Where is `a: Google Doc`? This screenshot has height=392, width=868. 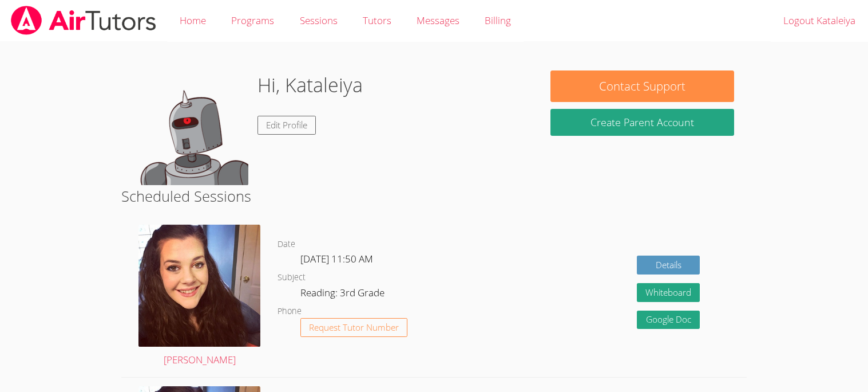
a: Google Doc is located at coordinates (668, 319).